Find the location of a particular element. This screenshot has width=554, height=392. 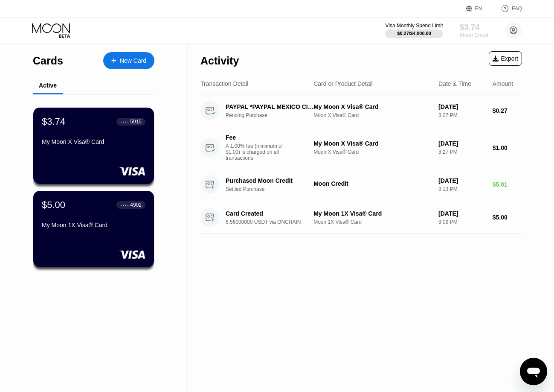

div: 8:09 PM is located at coordinates (462, 222).